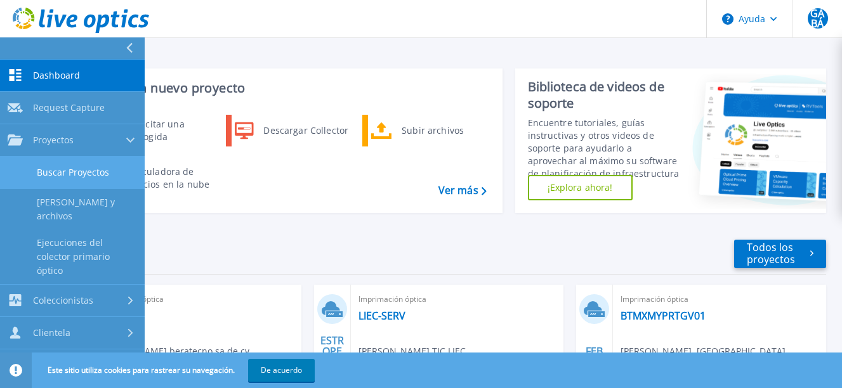 The image size is (842, 388). Describe the element at coordinates (604, 95) in the screenshot. I see `div: Biblioteca de videos de soporte` at that location.